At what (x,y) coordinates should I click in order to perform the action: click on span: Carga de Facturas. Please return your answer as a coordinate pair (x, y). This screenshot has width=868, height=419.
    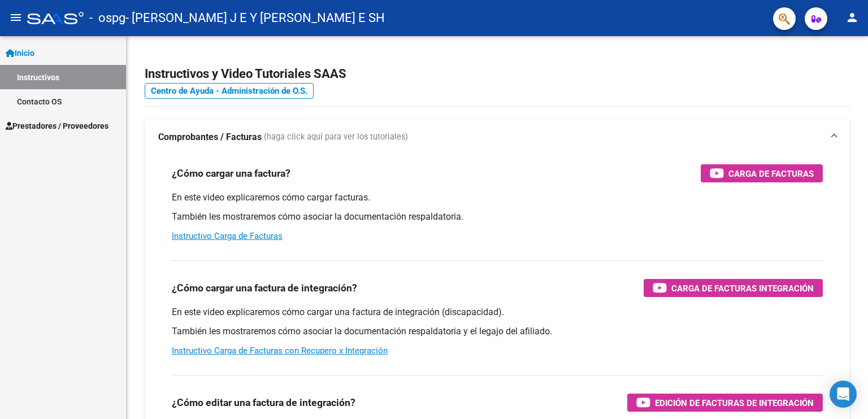
    Looking at the image, I should click on (771, 173).